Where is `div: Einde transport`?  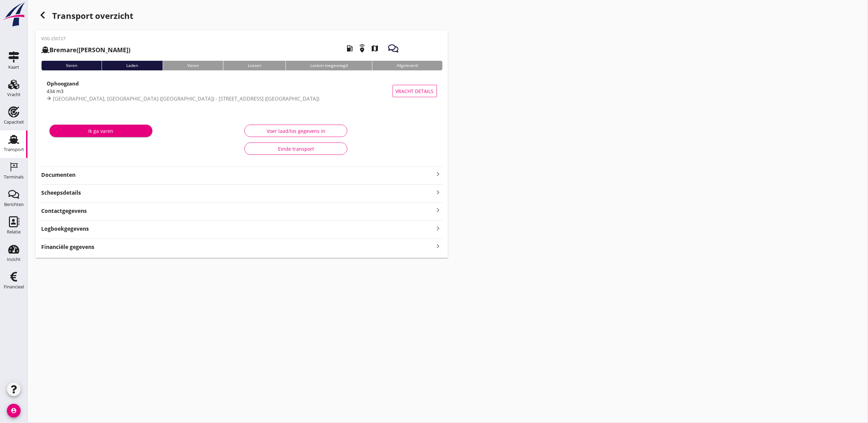 div: Einde transport is located at coordinates (296, 149).